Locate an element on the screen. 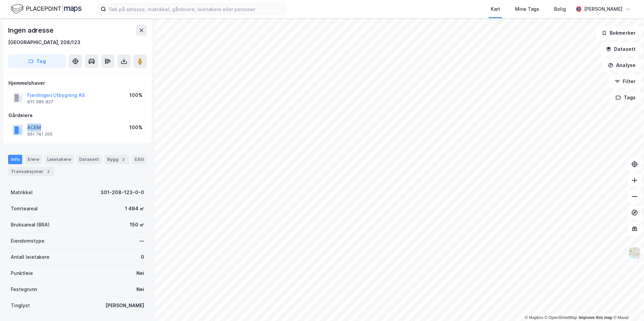  div: Tinglyst is located at coordinates (20, 305).